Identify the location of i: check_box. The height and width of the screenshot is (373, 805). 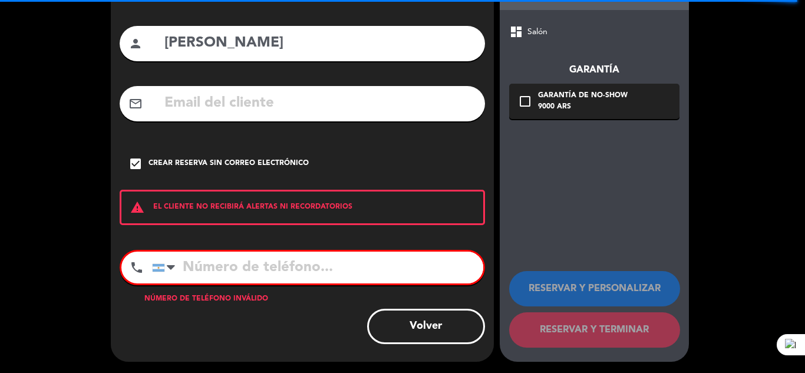
(135, 164).